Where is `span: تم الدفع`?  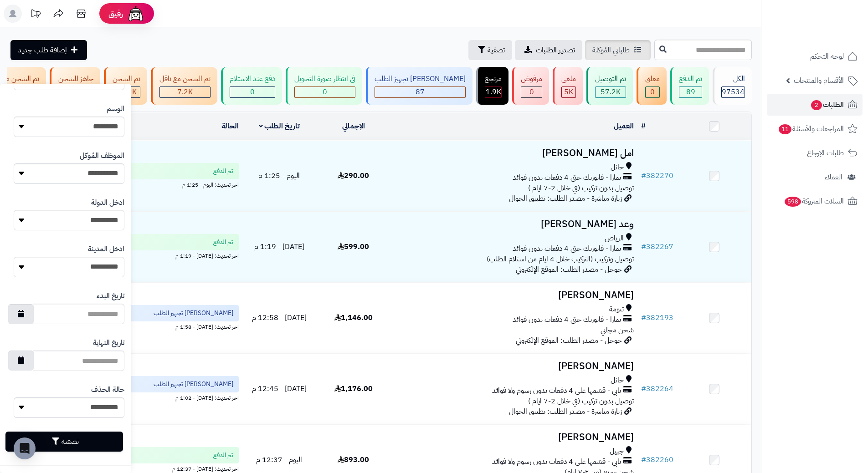 span: تم الدفع is located at coordinates (223, 171).